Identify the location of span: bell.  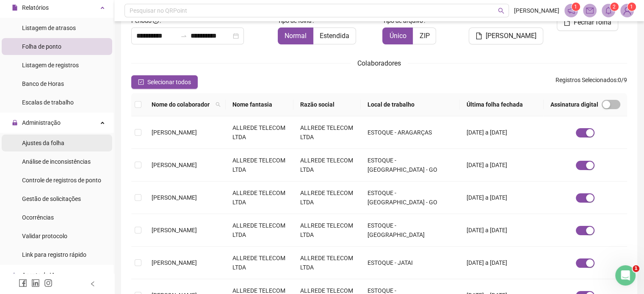
(609, 10).